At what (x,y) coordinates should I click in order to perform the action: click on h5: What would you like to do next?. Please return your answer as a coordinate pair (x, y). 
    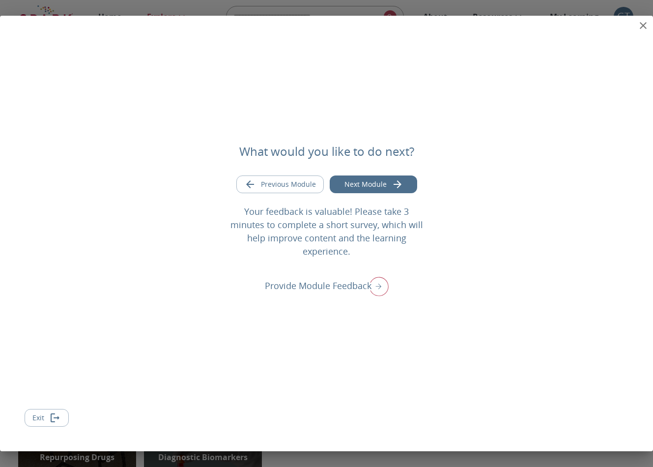
    Looking at the image, I should click on (327, 151).